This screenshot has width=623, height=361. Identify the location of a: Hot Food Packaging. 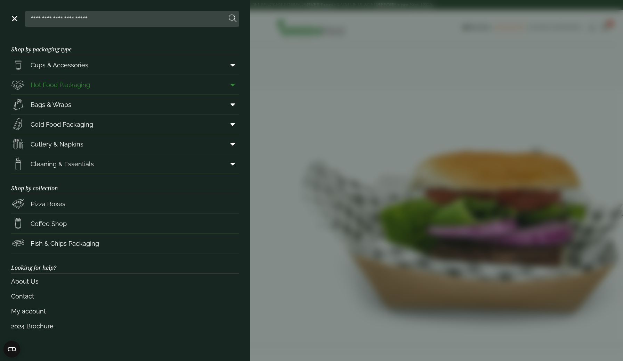
(125, 85).